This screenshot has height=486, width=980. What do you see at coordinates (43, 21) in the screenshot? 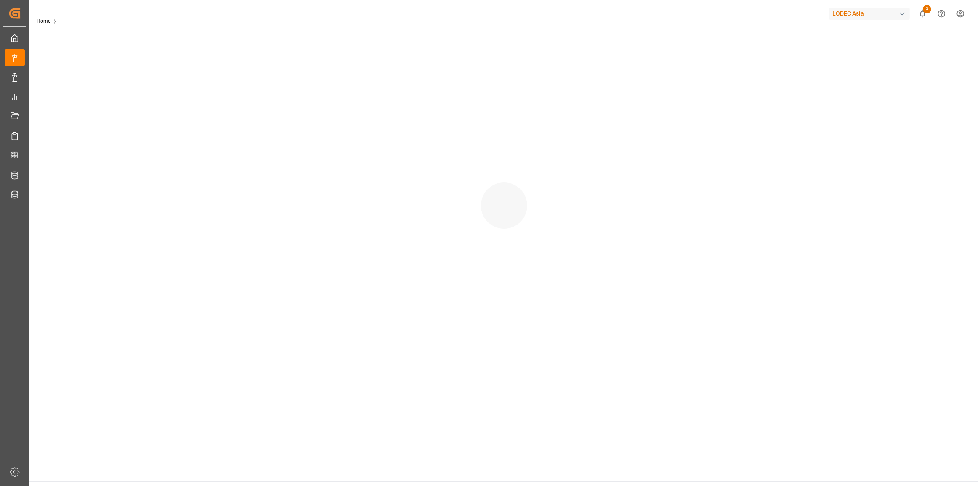
I see `a: Home` at bounding box center [43, 21].